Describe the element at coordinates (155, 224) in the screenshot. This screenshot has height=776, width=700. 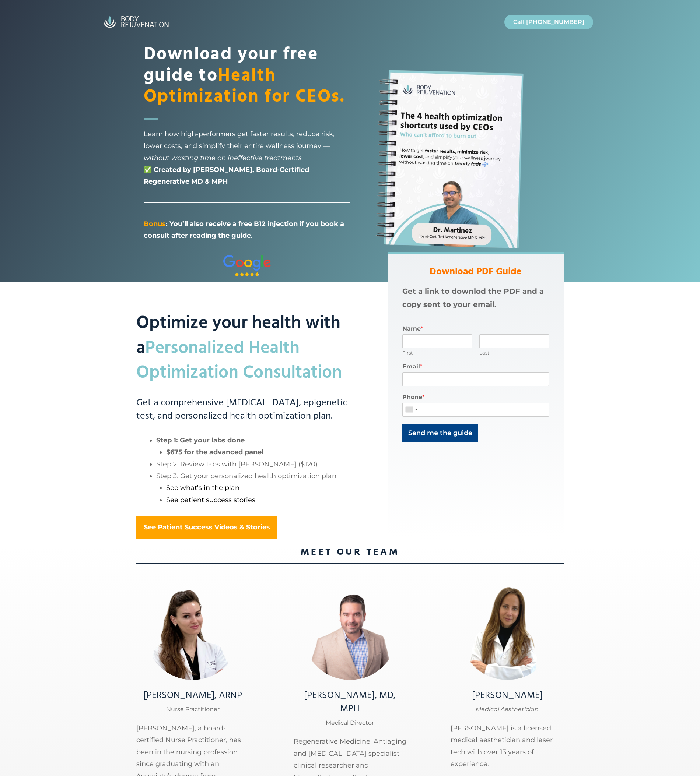
I see `mark: Bonus` at that location.